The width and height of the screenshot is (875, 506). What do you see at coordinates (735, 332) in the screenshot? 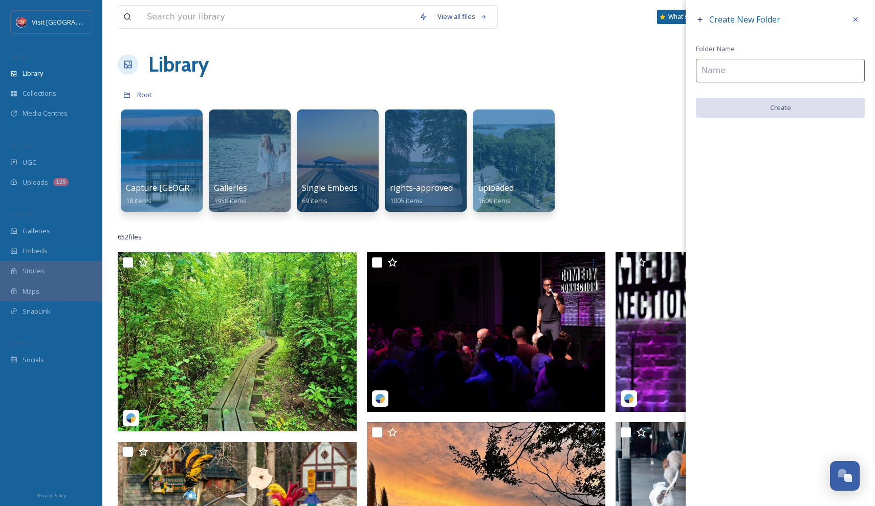
I see `img: jenvesp-18012642140320190.webp` at bounding box center [735, 332].